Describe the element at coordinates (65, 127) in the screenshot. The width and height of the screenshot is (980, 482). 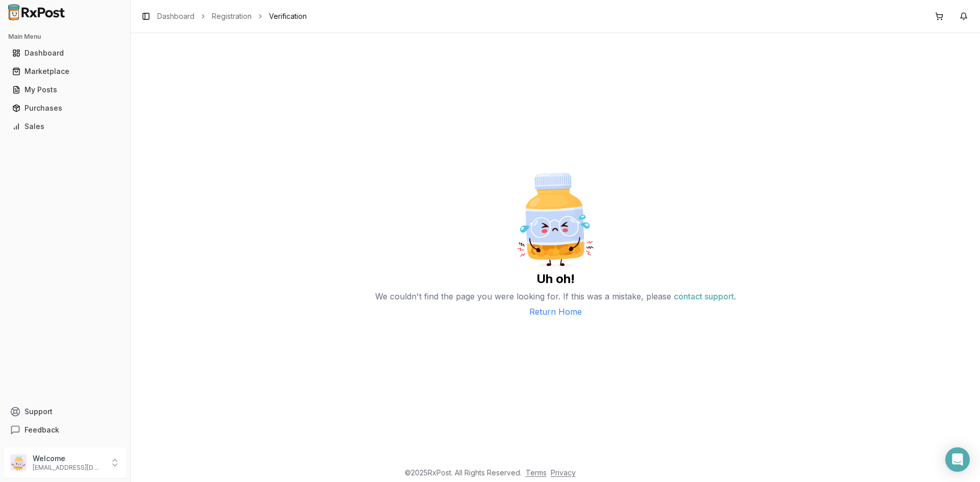
I see `button: Sales` at that location.